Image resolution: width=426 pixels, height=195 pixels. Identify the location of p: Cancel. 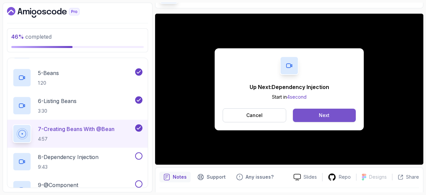
(254, 115).